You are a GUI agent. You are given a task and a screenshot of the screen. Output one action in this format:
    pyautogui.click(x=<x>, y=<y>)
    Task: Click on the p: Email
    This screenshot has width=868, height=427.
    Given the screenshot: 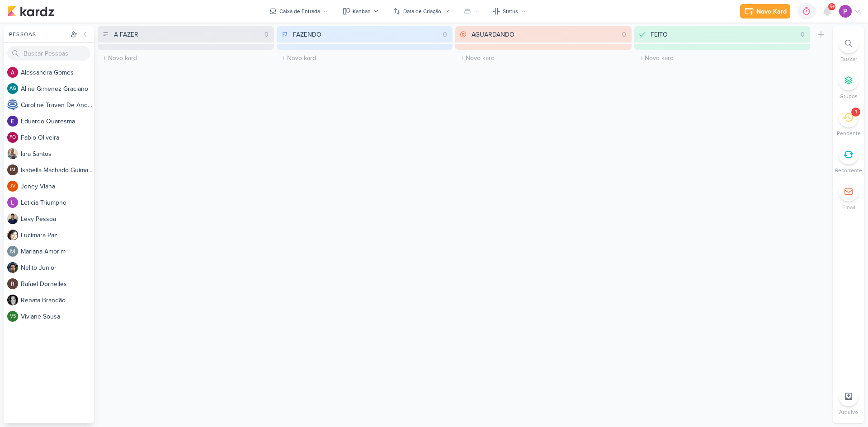 What is the action you would take?
    pyautogui.click(x=849, y=207)
    